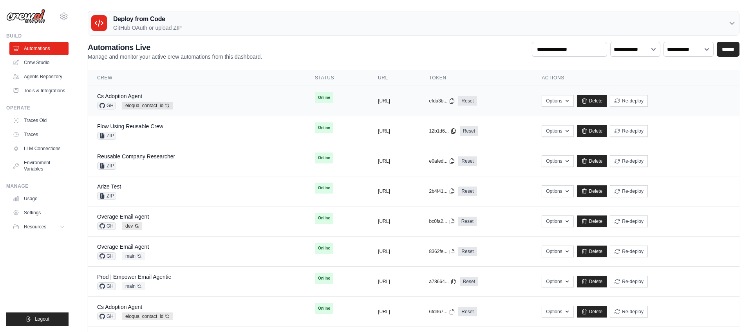  What do you see at coordinates (442, 222) in the screenshot?
I see `button: bc0fa2...` at bounding box center [442, 222].